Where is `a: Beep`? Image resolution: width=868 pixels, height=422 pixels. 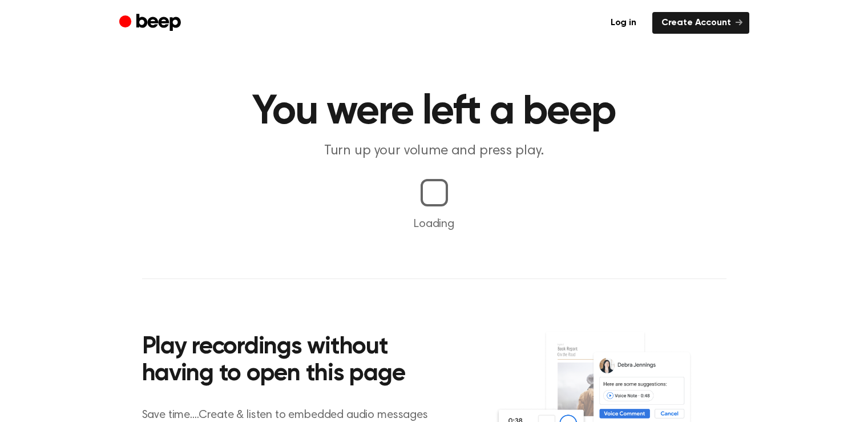
a: Beep is located at coordinates (152, 23).